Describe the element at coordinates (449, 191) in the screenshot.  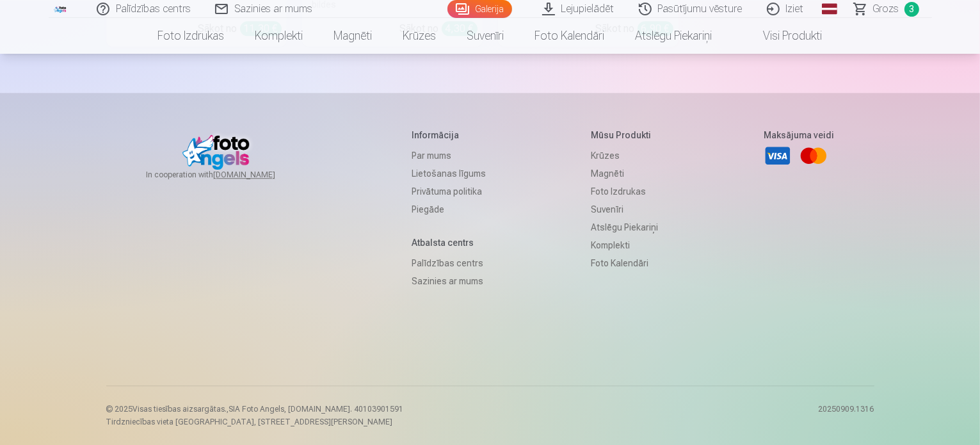
I see `a: Privātuma politika` at that location.